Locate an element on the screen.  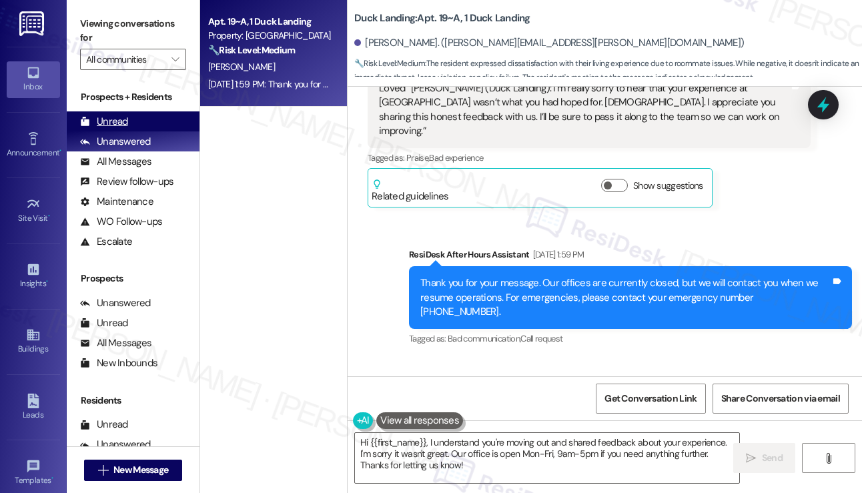
div: ResiDesk After Hours Assistant is located at coordinates (631, 257).